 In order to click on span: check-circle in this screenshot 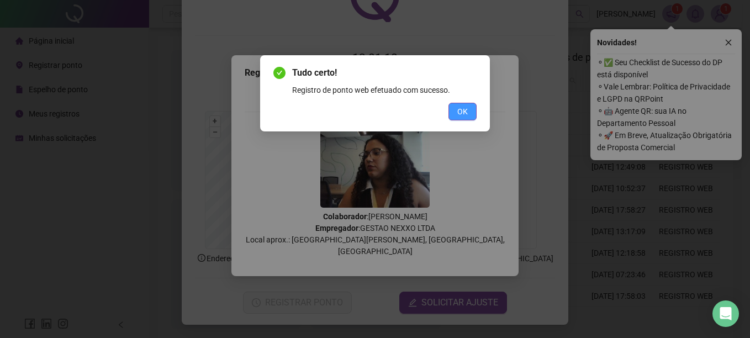, I will do `click(279, 73)`.